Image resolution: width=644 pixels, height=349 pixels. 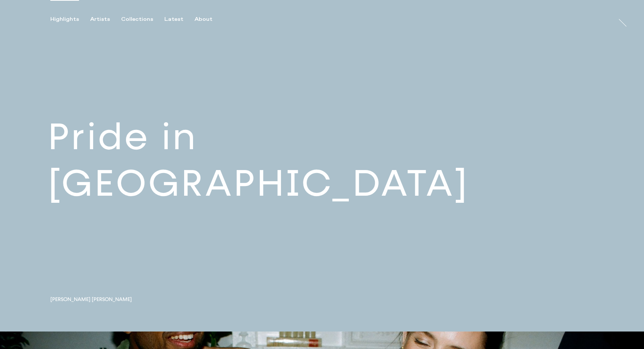 What do you see at coordinates (138, 19) in the screenshot?
I see `div: Collections` at bounding box center [138, 19].